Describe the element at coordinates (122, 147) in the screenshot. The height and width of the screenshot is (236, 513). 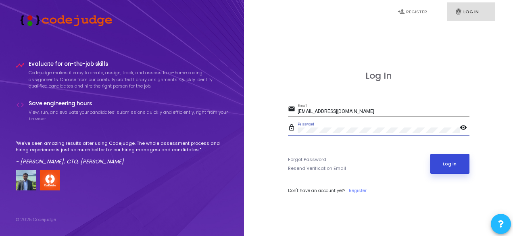
I see `p: "We've seen amazing results after using Codejudge. The whole assessment process and hiring experi...` at that location.